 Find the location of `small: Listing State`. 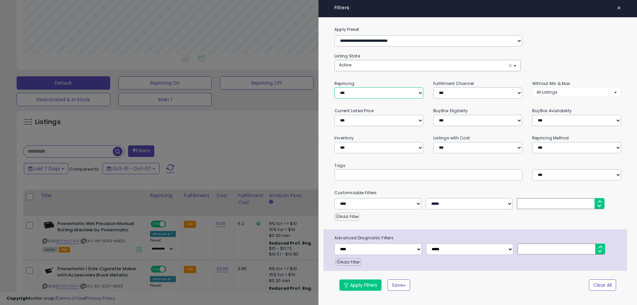

small: Listing State is located at coordinates (347, 56).